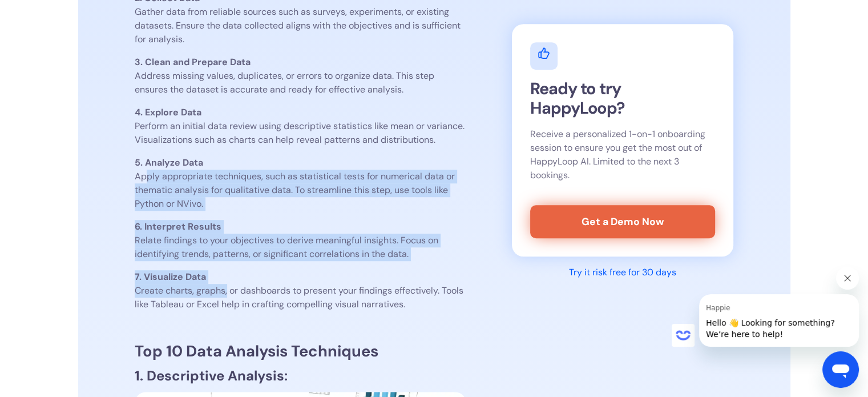  What do you see at coordinates (622, 98) in the screenshot?
I see `h2: Ready to try HappyLoop?` at bounding box center [622, 98].